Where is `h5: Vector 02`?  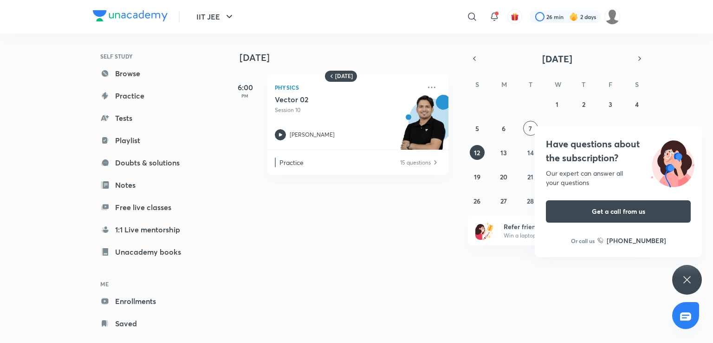
h5: Vector 02 is located at coordinates (332, 99).